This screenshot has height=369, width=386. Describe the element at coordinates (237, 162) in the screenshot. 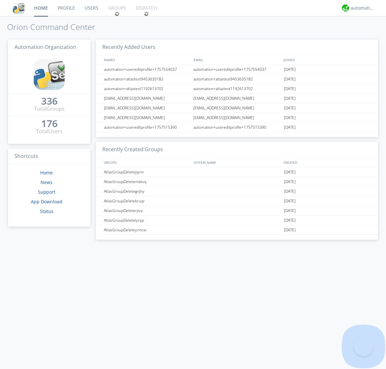

I see `div: SYSTEM_NAME` at that location.